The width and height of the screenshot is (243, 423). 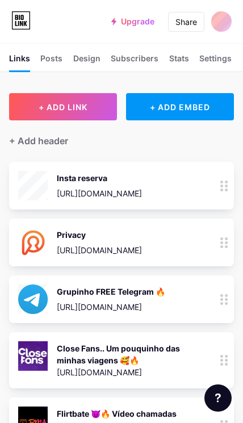 What do you see at coordinates (215, 61) in the screenshot?
I see `div: Settings` at bounding box center [215, 61].